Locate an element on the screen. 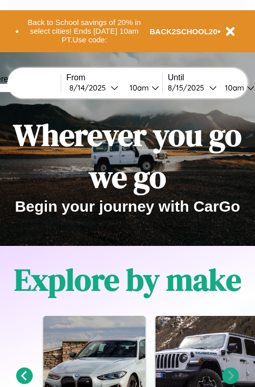 The image size is (255, 387). button: 8/14/2025 is located at coordinates (94, 87).